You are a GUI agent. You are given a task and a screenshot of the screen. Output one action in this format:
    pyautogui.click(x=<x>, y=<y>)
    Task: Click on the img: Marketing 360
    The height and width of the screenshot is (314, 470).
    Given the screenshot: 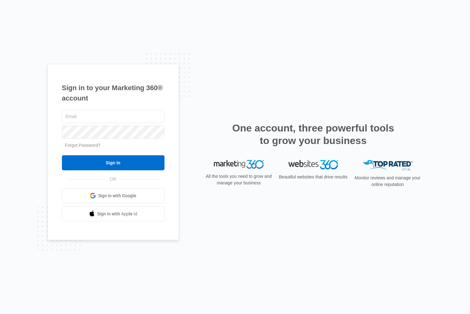 What is the action you would take?
    pyautogui.click(x=239, y=164)
    